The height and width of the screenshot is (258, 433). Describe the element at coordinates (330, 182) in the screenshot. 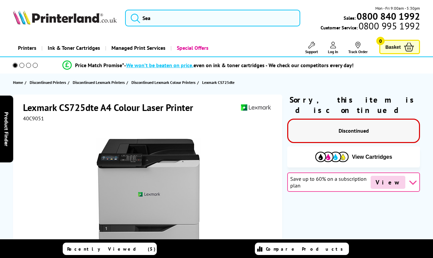

I see `span: Save up to 60% on a subscription plan` at that location.